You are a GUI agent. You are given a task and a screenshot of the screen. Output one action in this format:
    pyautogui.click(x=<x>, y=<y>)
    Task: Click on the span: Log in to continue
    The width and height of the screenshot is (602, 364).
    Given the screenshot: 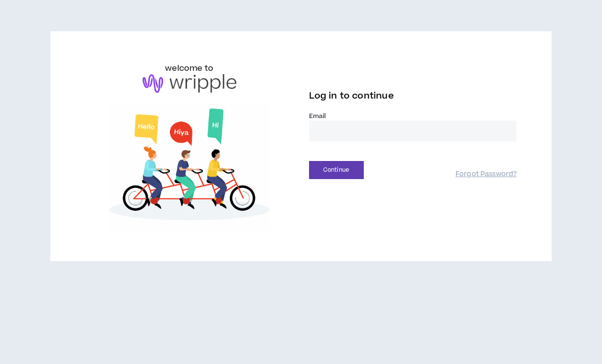 What is the action you would take?
    pyautogui.click(x=351, y=96)
    